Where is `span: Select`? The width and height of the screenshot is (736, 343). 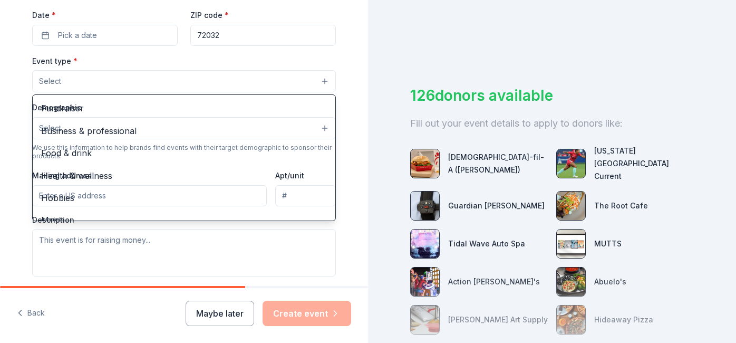
span: Select is located at coordinates (50, 81).